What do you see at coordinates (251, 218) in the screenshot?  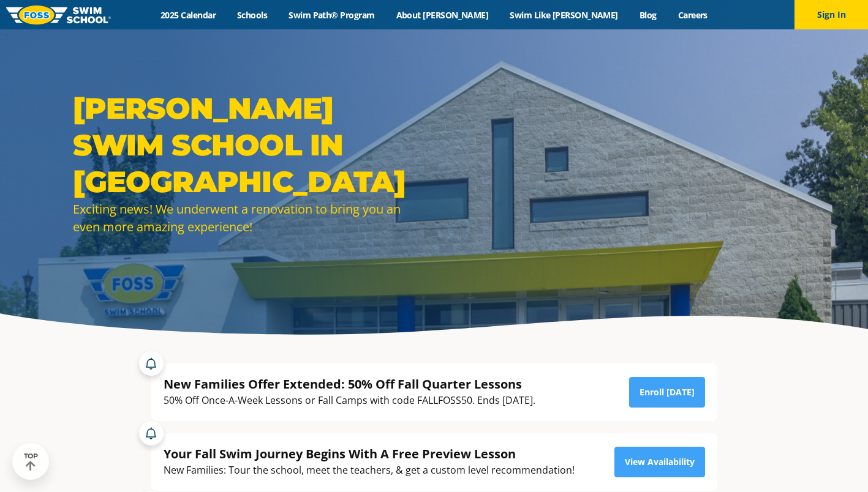 I see `div: Exciting news! We underwent a renovation to bring you an even more amazing experience!` at bounding box center [251, 218].